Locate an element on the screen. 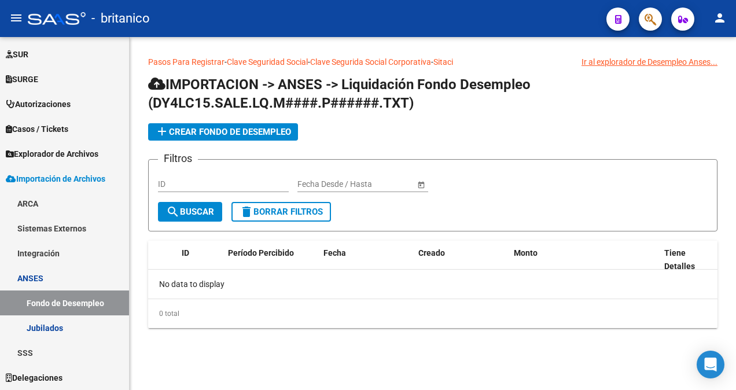  div: 0 total is located at coordinates (433, 313).